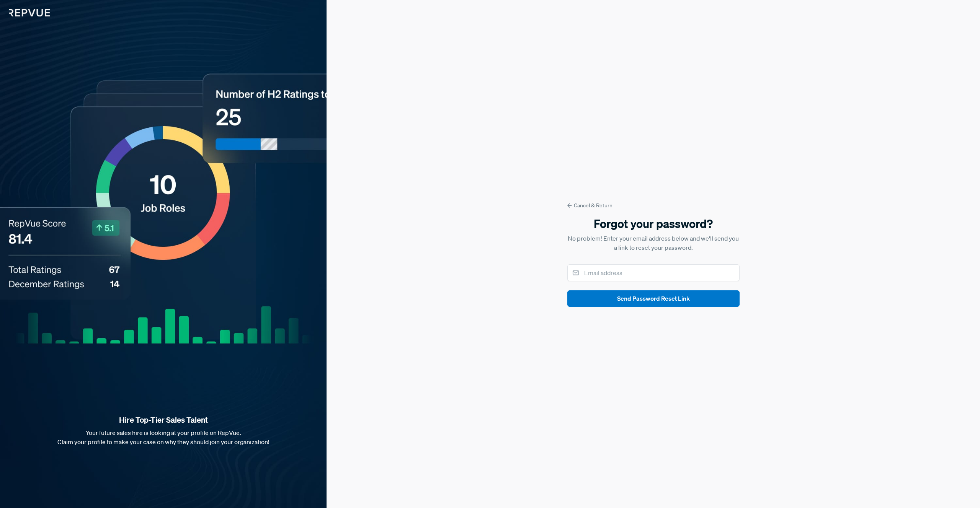 This screenshot has width=980, height=508. What do you see at coordinates (654, 273) in the screenshot?
I see `input: Email address` at bounding box center [654, 273].